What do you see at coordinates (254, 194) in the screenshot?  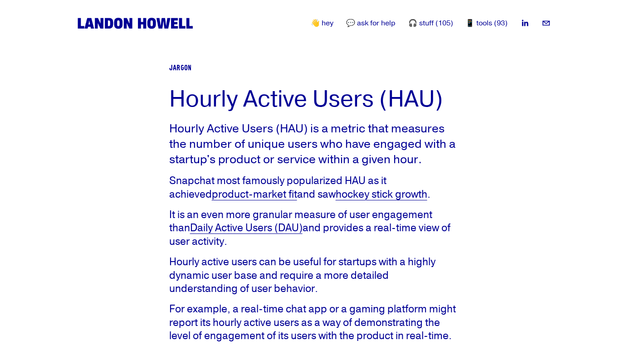 I see `a: product-market fit` at bounding box center [254, 194].